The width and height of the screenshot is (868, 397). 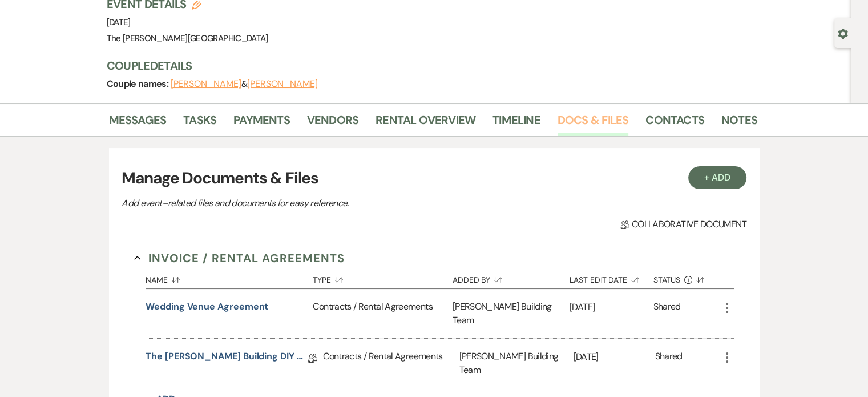 What do you see at coordinates (321, 203) in the screenshot?
I see `p: Add event–related files and documents for easy reference.` at bounding box center [321, 203].